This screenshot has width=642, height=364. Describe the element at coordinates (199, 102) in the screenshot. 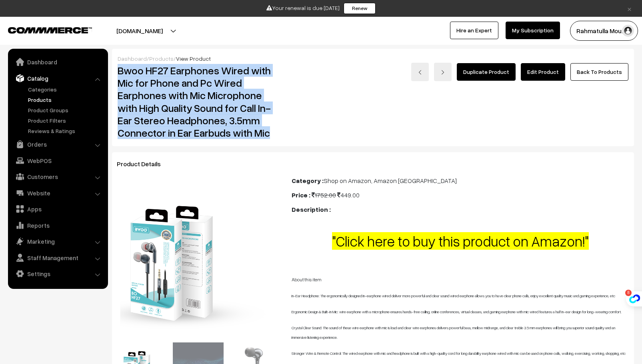

I see `h2: Bwoo HF27 Earphones Wired with Mic for Phone and Pc Wired Earphones with Mic Microphone with High...` at that location.